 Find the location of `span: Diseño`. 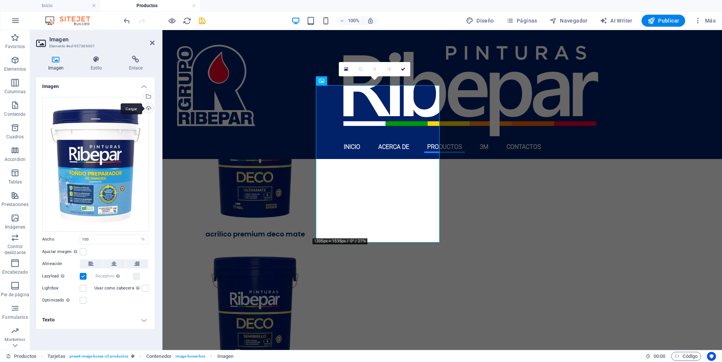

span: Diseño is located at coordinates (480, 21).